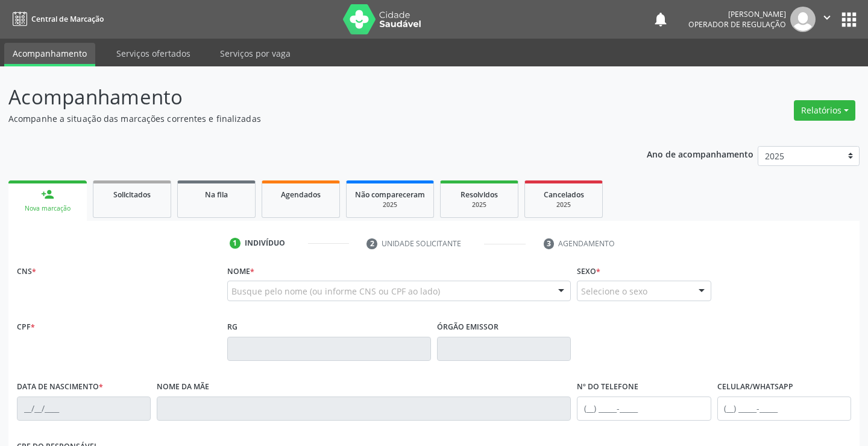  Describe the element at coordinates (49, 54) in the screenshot. I see `a: Acompanhamento` at that location.